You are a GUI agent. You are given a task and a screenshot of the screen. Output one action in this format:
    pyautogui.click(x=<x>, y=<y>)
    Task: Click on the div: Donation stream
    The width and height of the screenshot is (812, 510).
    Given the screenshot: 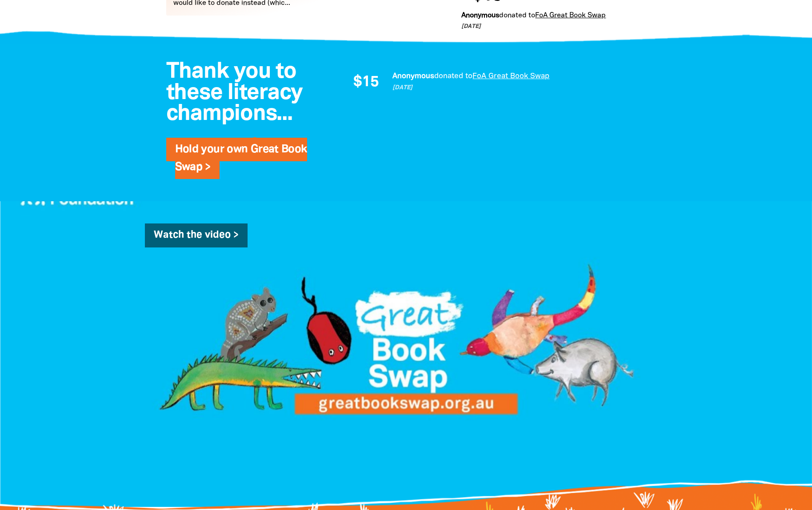 What is the action you would take?
    pyautogui.click(x=490, y=83)
    